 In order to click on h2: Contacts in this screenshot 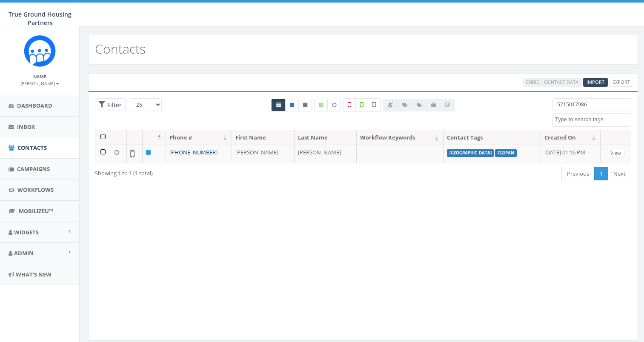, I will do `click(120, 49)`.